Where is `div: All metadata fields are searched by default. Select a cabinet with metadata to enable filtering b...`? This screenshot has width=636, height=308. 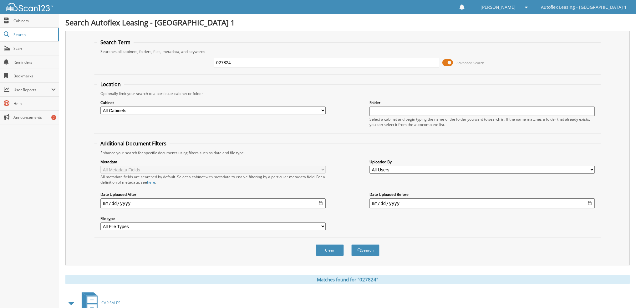
div: All metadata fields are searched by default. Select a cabinet with metadata to enable filtering b... is located at coordinates (213, 179).